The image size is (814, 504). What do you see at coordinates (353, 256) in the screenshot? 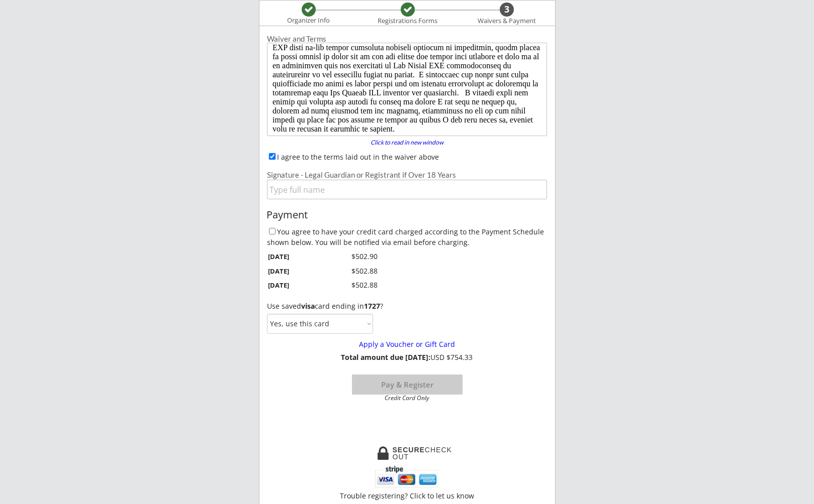
I see `div: $502.90` at bounding box center [353, 256].